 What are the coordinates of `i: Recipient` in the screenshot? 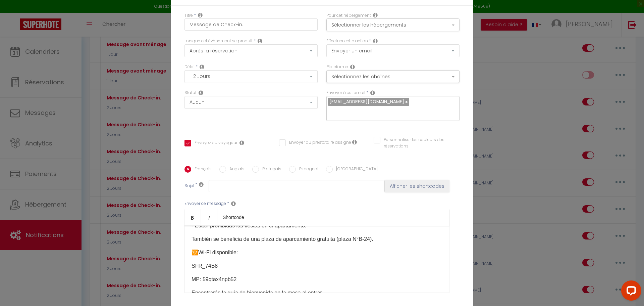 It's located at (373, 92).